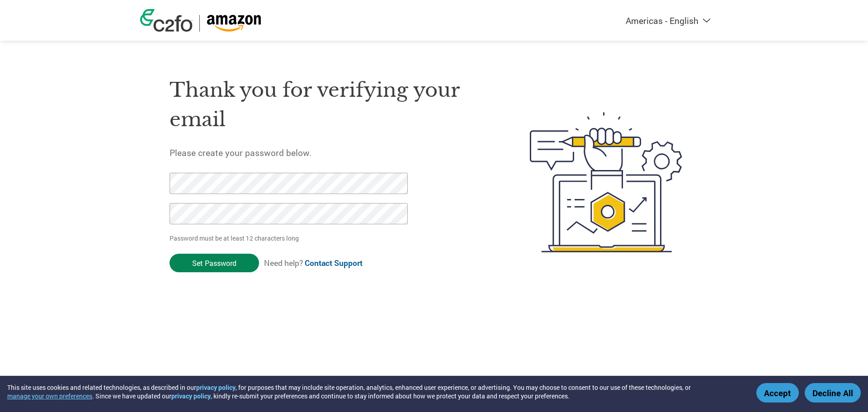 The height and width of the screenshot is (412, 868). What do you see at coordinates (234, 23) in the screenshot?
I see `img: Amazon` at bounding box center [234, 23].